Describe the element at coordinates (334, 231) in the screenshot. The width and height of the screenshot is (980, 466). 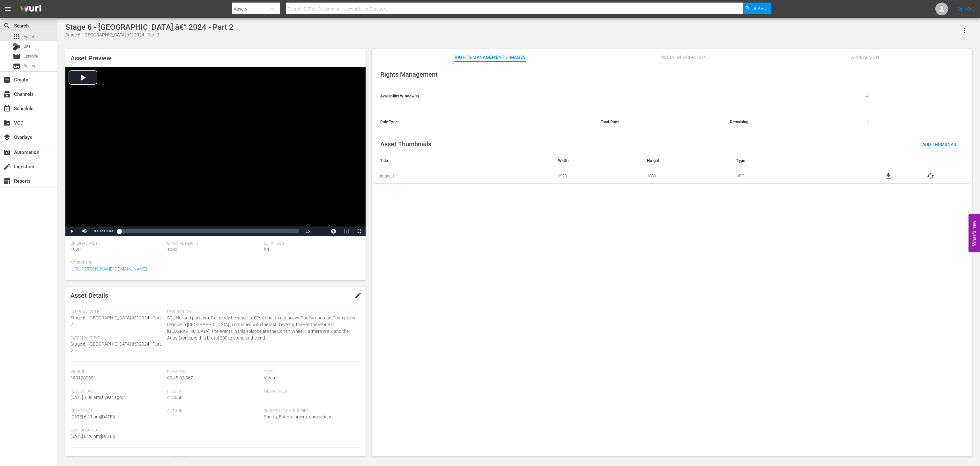
I see `button: Jump To Time` at that location.